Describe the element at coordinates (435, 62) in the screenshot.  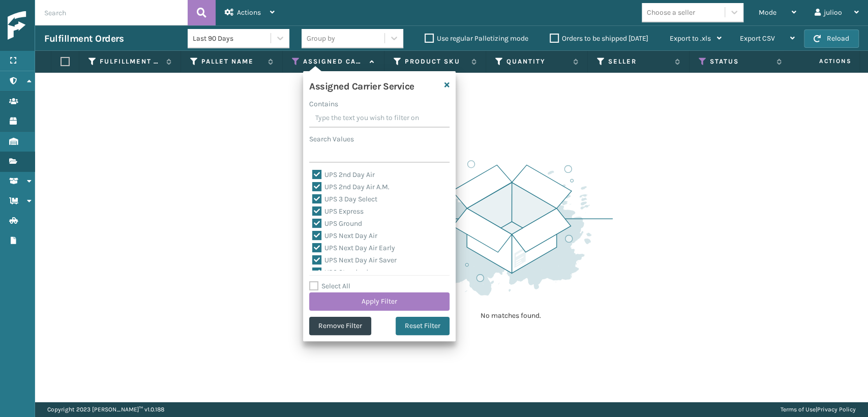
I see `label: Product SKU` at that location.